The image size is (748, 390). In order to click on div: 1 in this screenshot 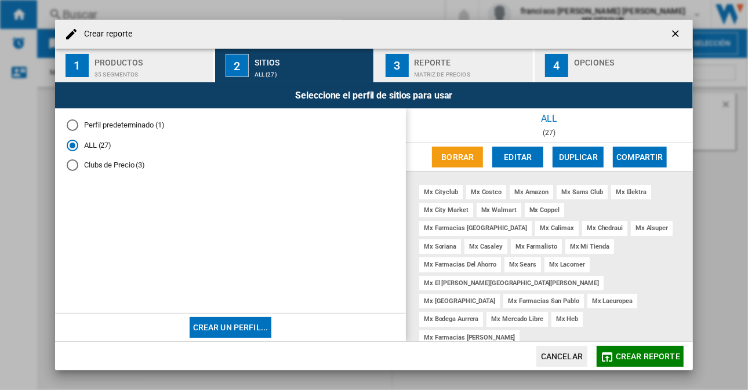, I will do `click(77, 66)`.